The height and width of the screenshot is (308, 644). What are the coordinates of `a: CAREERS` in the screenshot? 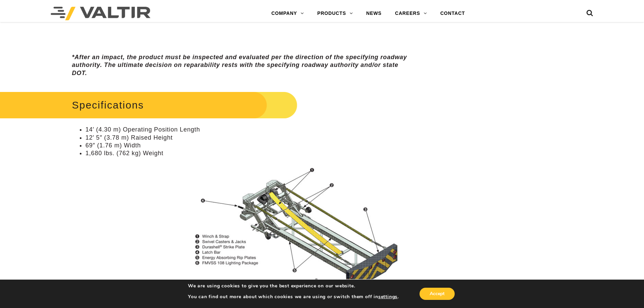 It's located at (411, 14).